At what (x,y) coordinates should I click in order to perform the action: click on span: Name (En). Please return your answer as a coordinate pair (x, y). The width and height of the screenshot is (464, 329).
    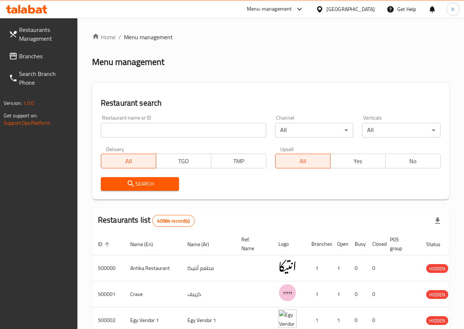
    Looking at the image, I should click on (146, 244).